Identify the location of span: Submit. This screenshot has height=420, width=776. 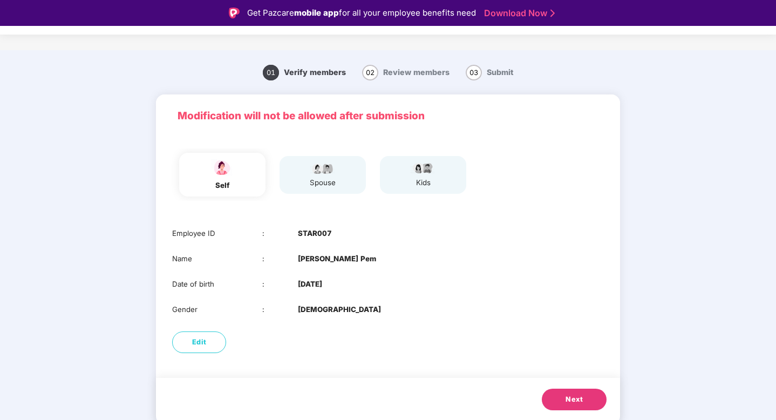
(499, 72).